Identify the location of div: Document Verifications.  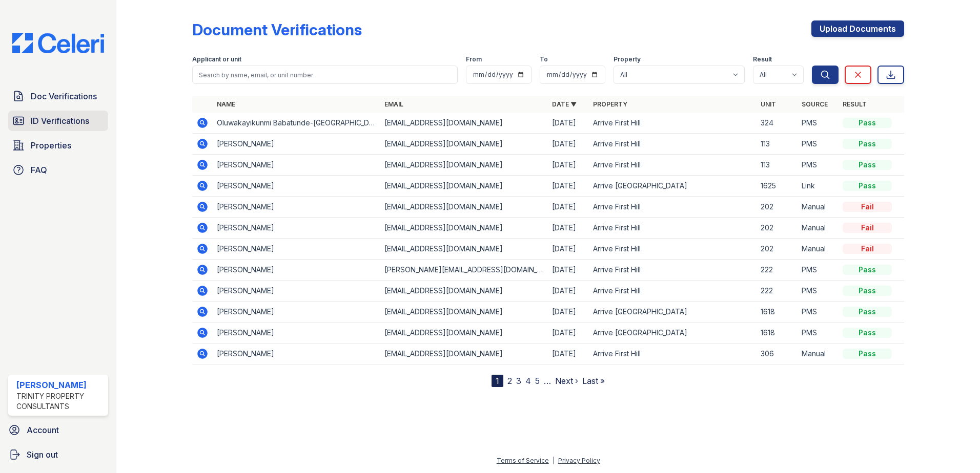
(277, 29).